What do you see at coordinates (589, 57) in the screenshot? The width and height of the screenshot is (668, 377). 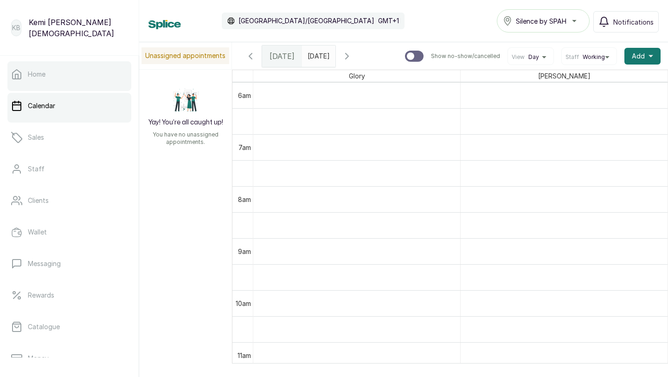 I see `button: StaffWorking` at bounding box center [589, 57].